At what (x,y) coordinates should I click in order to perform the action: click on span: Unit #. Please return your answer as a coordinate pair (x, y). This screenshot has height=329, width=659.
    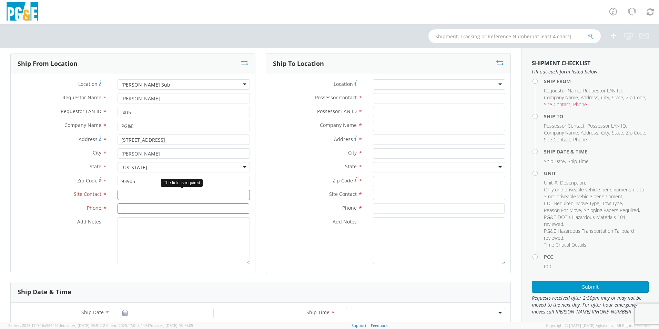
    Looking at the image, I should click on (551, 182).